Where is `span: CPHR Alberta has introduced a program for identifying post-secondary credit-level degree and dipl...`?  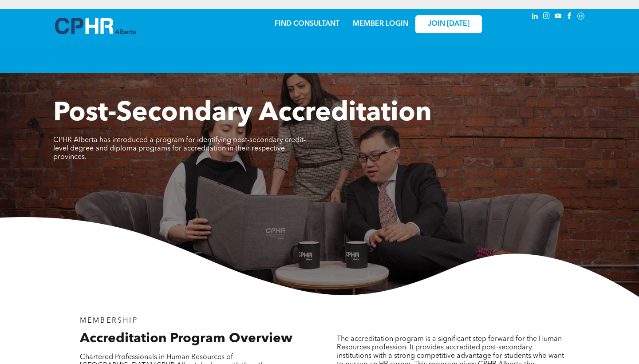 span: CPHR Alberta has introduced a program for identifying post-secondary credit-level degree and dipl... is located at coordinates (179, 148).